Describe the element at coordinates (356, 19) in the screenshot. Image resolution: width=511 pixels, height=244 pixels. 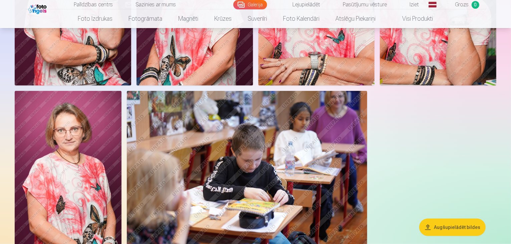
I see `a: Atslēgu piekariņi` at that location.